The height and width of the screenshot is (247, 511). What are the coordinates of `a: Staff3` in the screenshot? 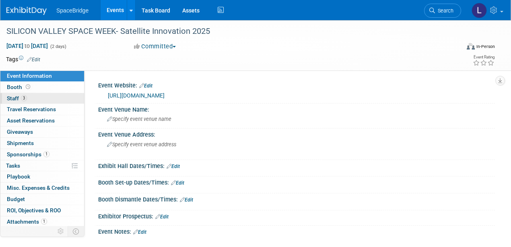 It's located at (42, 98).